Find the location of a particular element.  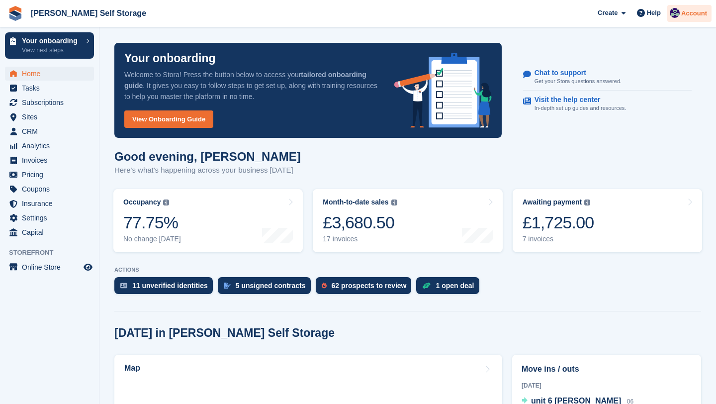

span: Create is located at coordinates (607, 13).